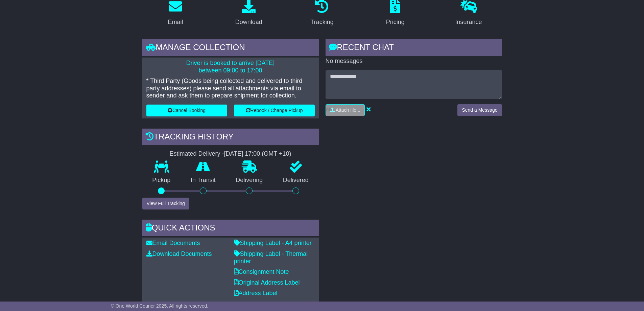 The width and height of the screenshot is (644, 311). Describe the element at coordinates (231, 88) in the screenshot. I see `p: * Third Party (Goods being collected and delivered to third party addresses) please send all atta...` at that location.